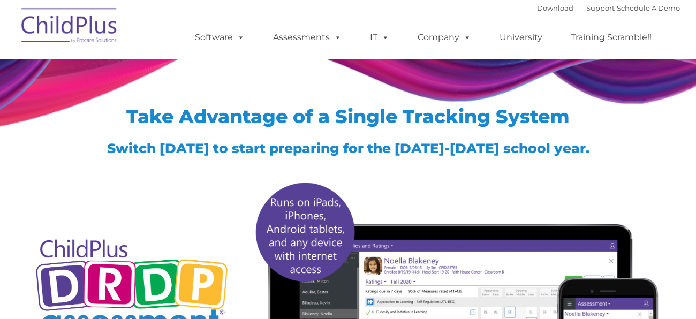 The height and width of the screenshot is (319, 696). Describe the element at coordinates (611, 37) in the screenshot. I see `a: Training Scramble!!` at that location.